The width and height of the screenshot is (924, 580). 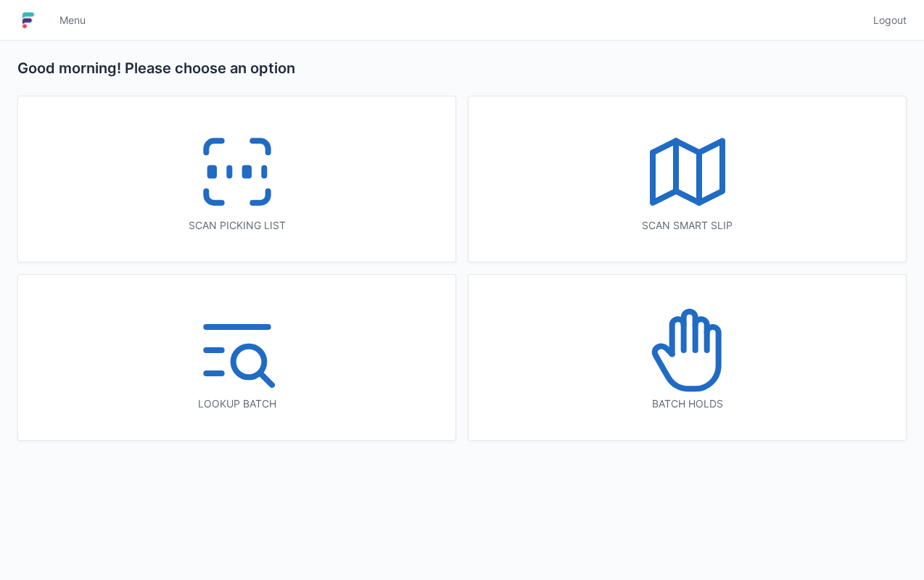 What do you see at coordinates (236, 226) in the screenshot?
I see `div: Scan picking list` at bounding box center [236, 226].